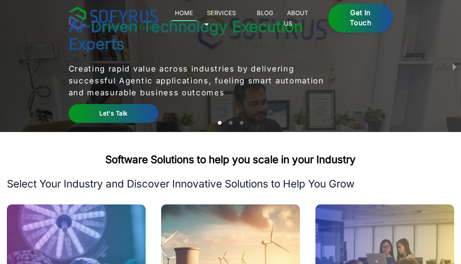 The image size is (461, 264). I want to click on li: slide item 3, so click(242, 123).